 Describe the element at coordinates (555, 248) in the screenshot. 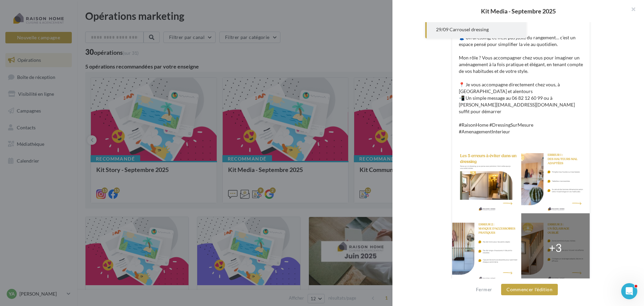

I see `div: +3` at that location.